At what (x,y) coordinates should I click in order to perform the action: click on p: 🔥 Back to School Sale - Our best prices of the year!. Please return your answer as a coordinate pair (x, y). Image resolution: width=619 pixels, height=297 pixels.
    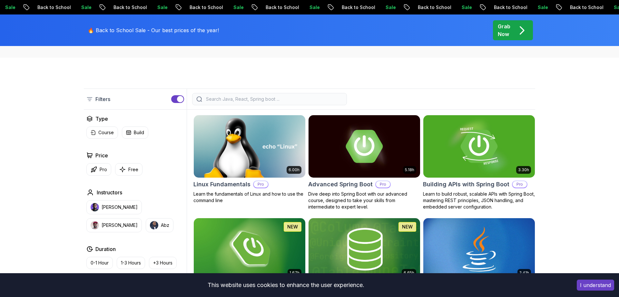
    Looking at the image, I should click on (153, 30).